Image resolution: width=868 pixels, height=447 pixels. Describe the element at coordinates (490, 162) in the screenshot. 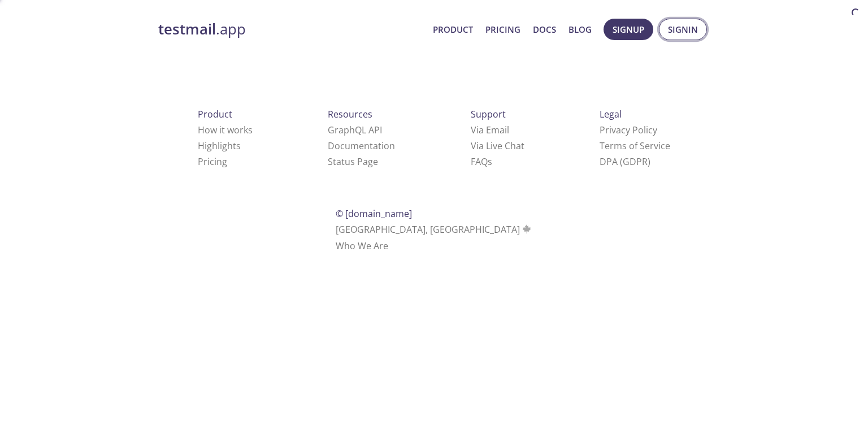

I see `span: s` at that location.